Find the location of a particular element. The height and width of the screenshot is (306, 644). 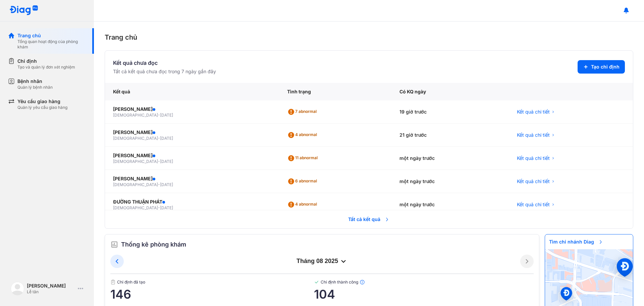

div: Tổng quan hoạt động của phòng khám is located at coordinates (52, 45).